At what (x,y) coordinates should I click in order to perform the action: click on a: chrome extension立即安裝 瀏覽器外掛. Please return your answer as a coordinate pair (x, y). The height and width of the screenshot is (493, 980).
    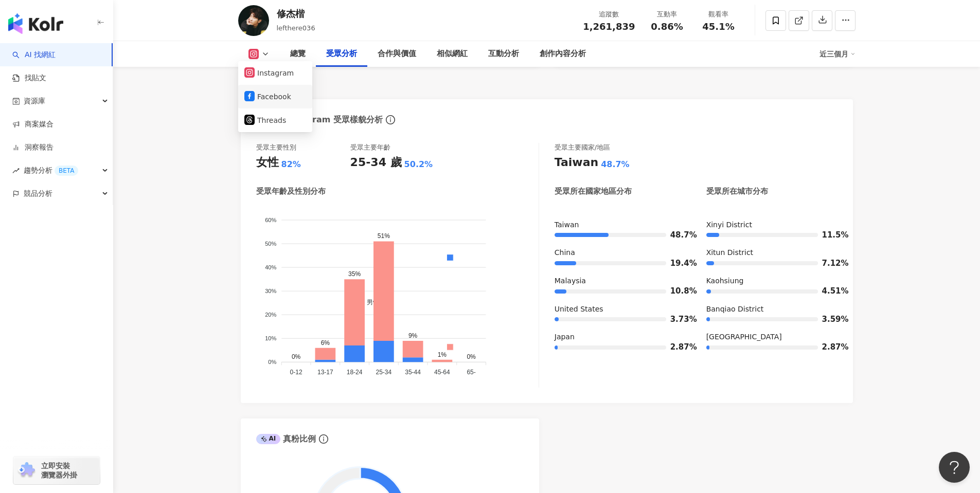
    Looking at the image, I should click on (56, 470).